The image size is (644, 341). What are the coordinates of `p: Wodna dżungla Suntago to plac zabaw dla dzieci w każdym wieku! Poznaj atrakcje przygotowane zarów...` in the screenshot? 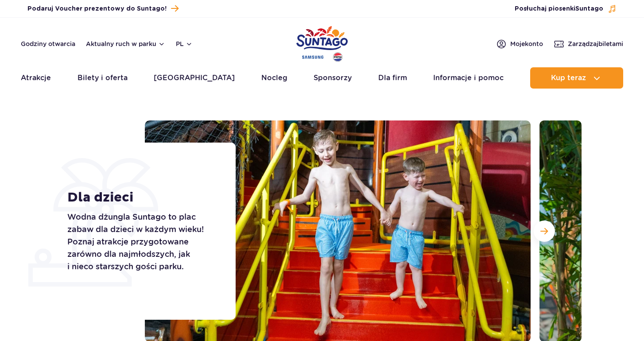 It's located at (141, 242).